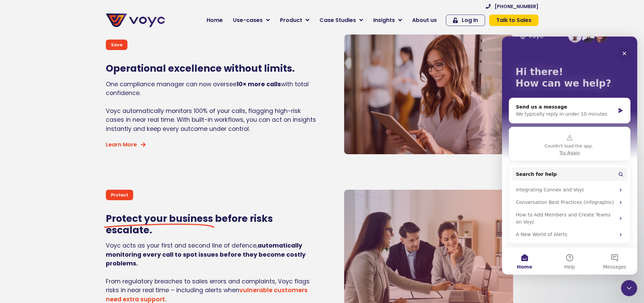 The image size is (644, 303). What do you see at coordinates (164, 68) in the screenshot?
I see `span: Operational excellence` at bounding box center [164, 68].